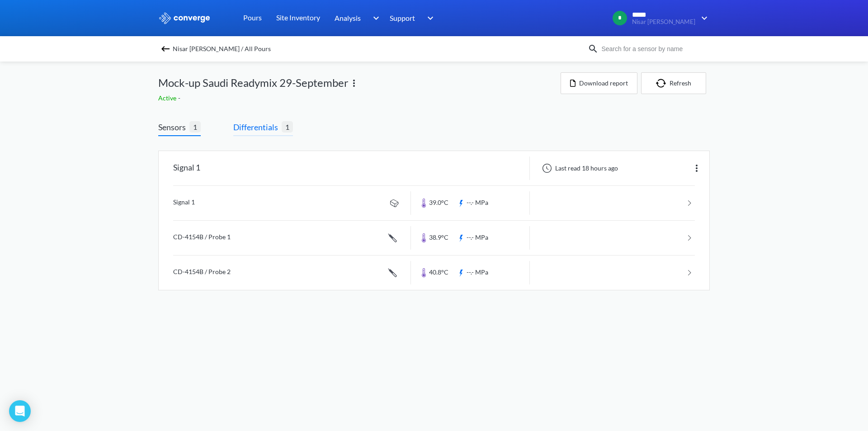  I want to click on div: Open Intercom Messenger, so click(20, 411).